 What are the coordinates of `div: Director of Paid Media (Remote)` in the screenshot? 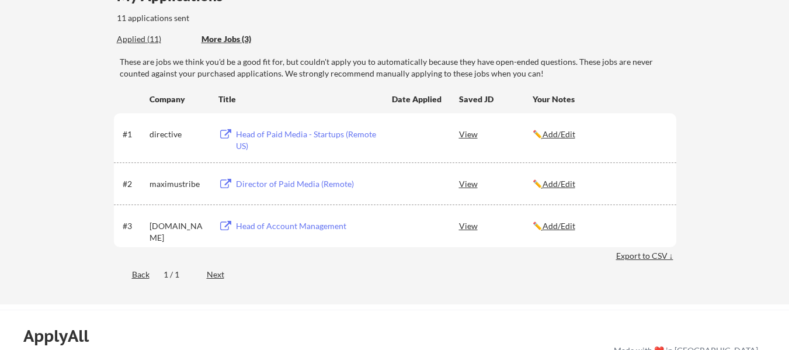 It's located at (308, 184).